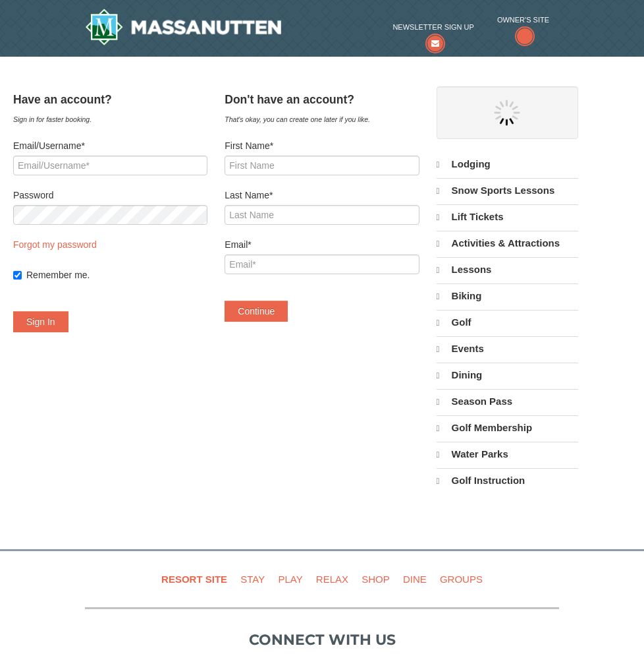  I want to click on a: Dining, so click(507, 375).